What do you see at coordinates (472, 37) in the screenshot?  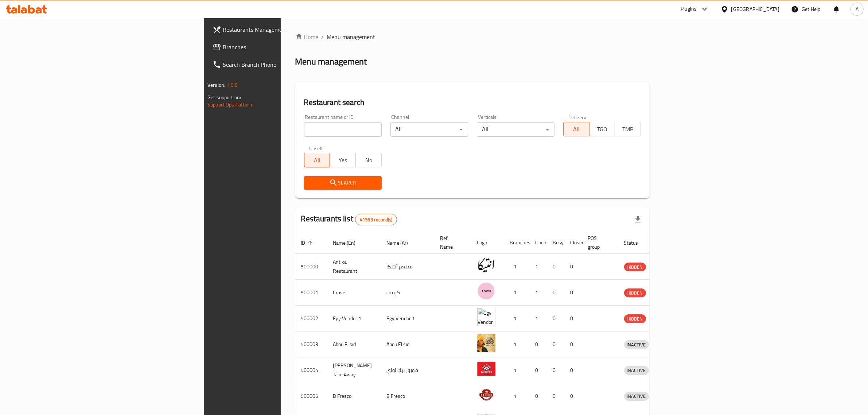 I see `nav: breadcrumb` at bounding box center [472, 37].